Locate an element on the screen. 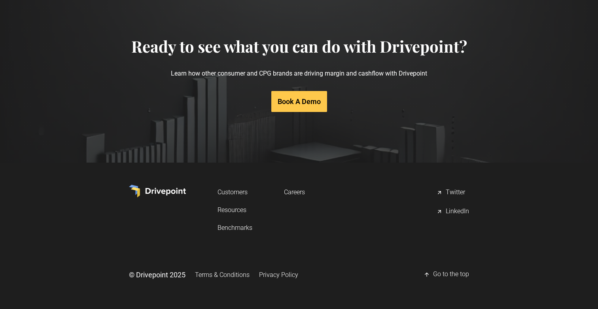 This screenshot has height=309, width=598. a: Customers is located at coordinates (235, 192).